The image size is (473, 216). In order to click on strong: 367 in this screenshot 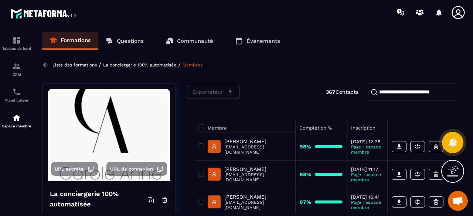, I will do `click(331, 92)`.